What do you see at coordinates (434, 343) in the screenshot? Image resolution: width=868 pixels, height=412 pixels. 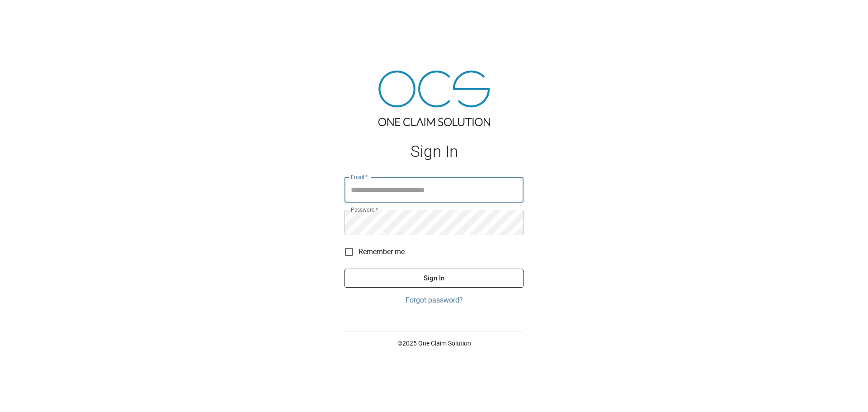 I see `p: © 2025 One Claim Solution` at bounding box center [434, 343].